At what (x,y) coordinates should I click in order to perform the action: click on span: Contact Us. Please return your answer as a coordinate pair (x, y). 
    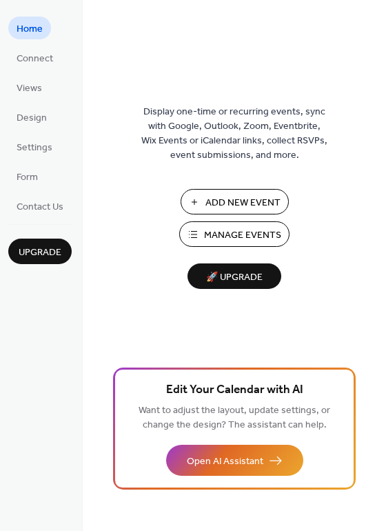
    Looking at the image, I should click on (40, 207).